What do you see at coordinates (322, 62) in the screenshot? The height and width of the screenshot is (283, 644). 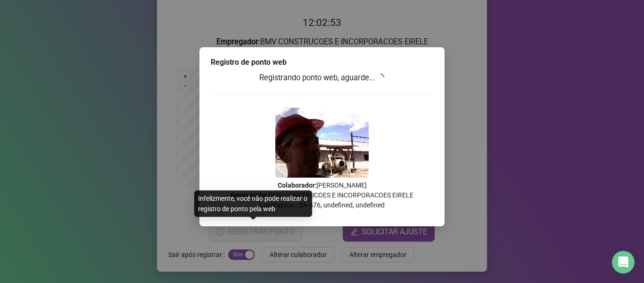 I see `div: Registro de ponto web` at bounding box center [322, 62].